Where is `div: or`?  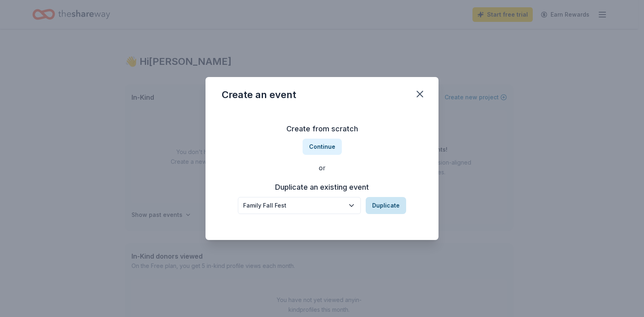 div: or is located at coordinates (322, 168).